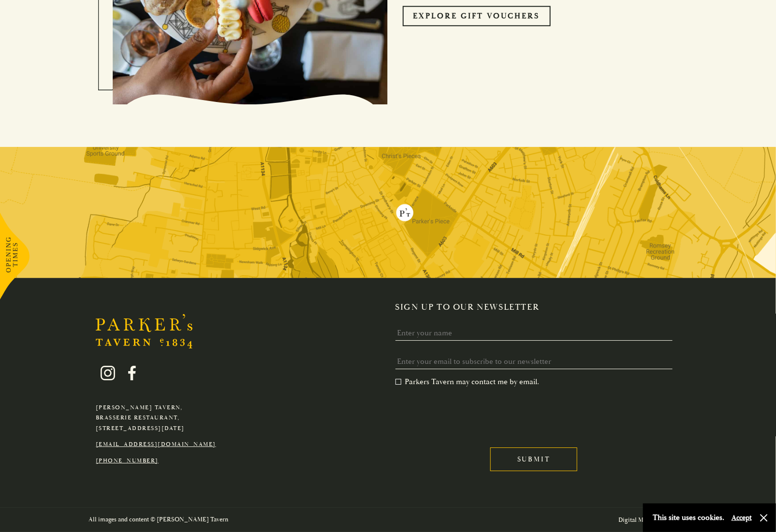 The width and height of the screenshot is (776, 532). What do you see at coordinates (534, 459) in the screenshot?
I see `input: Submit` at bounding box center [534, 459].